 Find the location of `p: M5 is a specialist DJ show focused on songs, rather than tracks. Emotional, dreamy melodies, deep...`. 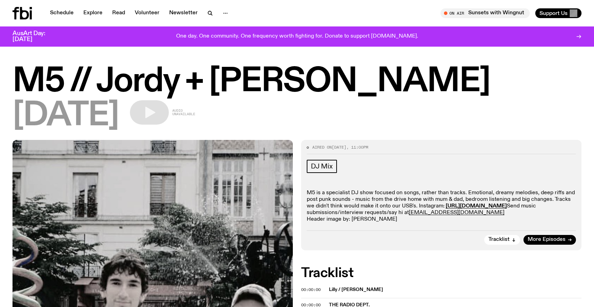

p: M5 is a specialist DJ show focused on songs, rather than tracks. Emotional, dreamy melodies, deep... is located at coordinates (441, 206).